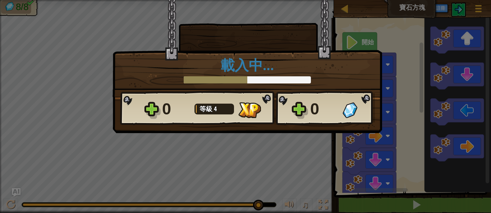 The height and width of the screenshot is (213, 491). Describe the element at coordinates (350, 110) in the screenshot. I see `img: 取得寶石` at that location.